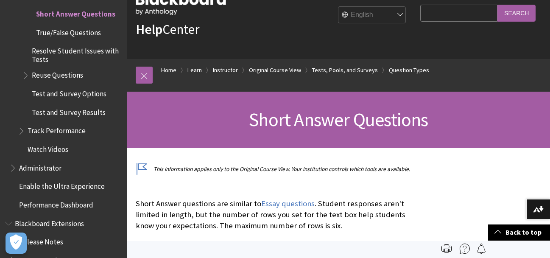 The width and height of the screenshot is (550, 258). Describe the element at coordinates (465, 249) in the screenshot. I see `img: More help` at that location.